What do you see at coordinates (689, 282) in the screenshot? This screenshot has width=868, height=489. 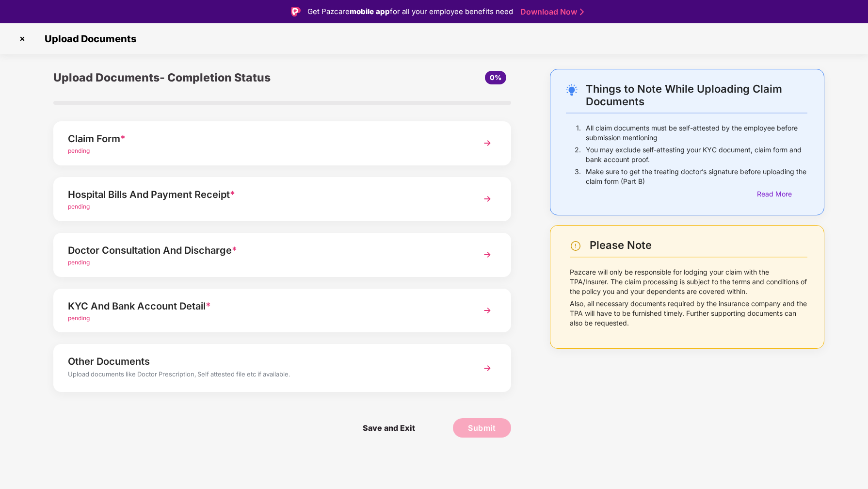 I see `p: Pazcare will only be responsible for lodging your claim with the TPA/Insurer. The claim processin...` at bounding box center [689, 282].